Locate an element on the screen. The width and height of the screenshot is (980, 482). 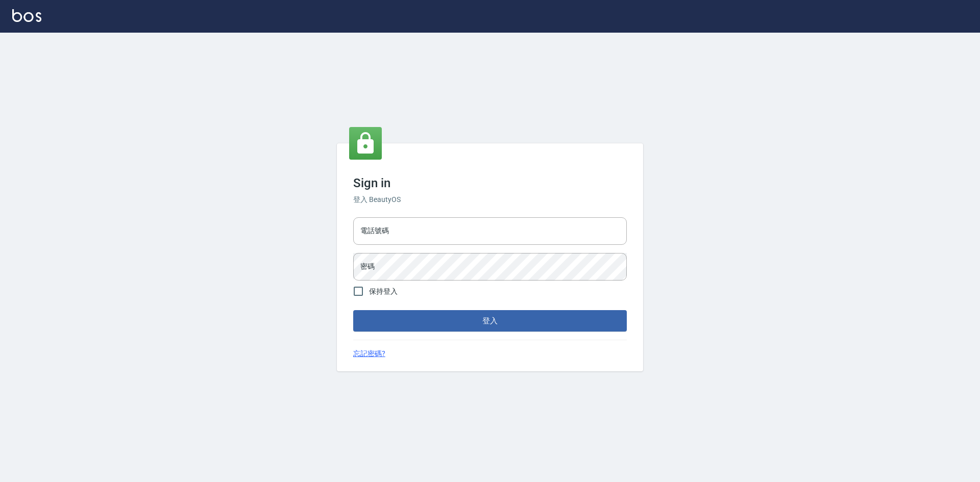
h6: 登入 BeautyOS is located at coordinates (490, 200).